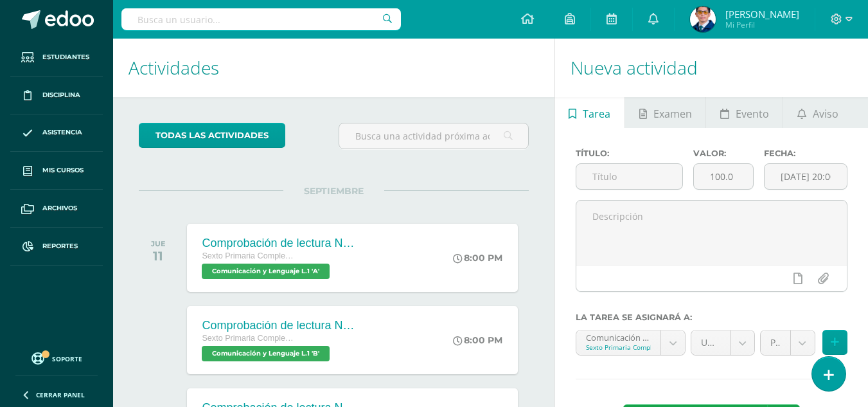 This screenshot has height=407, width=868. What do you see at coordinates (724, 176) in the screenshot?
I see `input: Puntos máximos` at bounding box center [724, 176].